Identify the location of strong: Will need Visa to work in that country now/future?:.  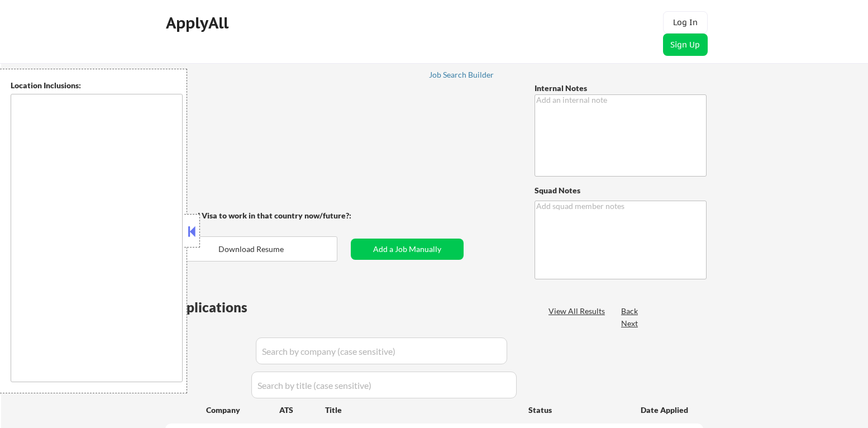
(258, 215).